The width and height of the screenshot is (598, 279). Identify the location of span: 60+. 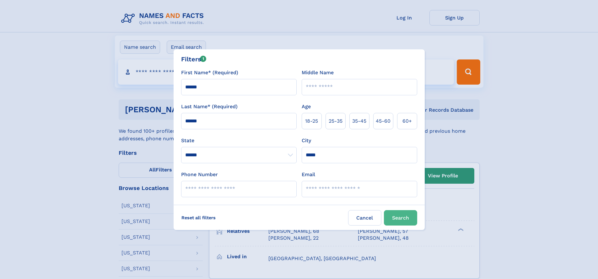
(407, 121).